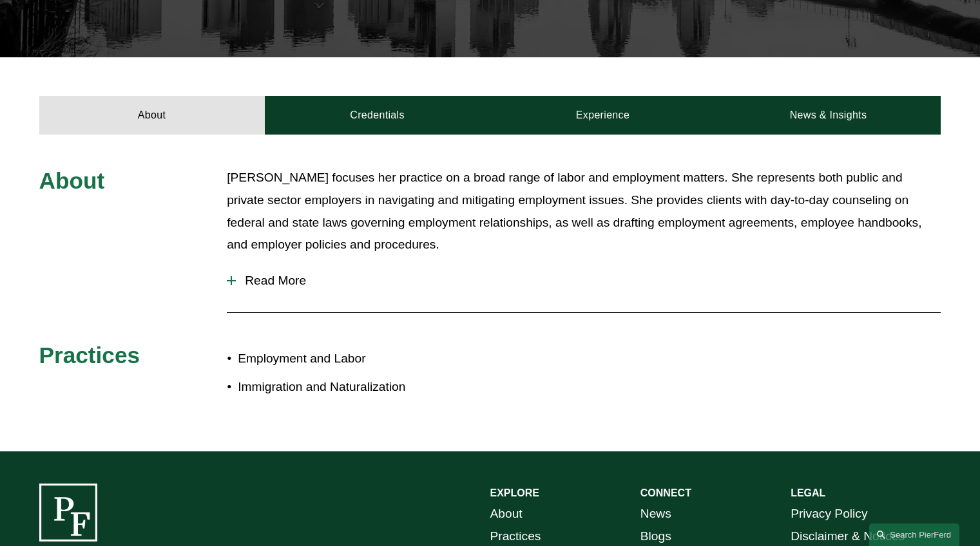 The height and width of the screenshot is (546, 980). What do you see at coordinates (363, 359) in the screenshot?
I see `p: Employment and Labor` at bounding box center [363, 359].